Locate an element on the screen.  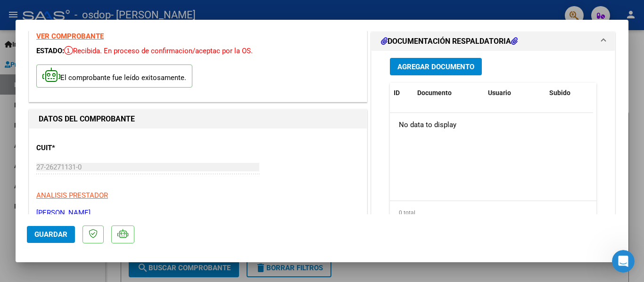
span: ANALISIS PRESTADOR is located at coordinates (72, 195).